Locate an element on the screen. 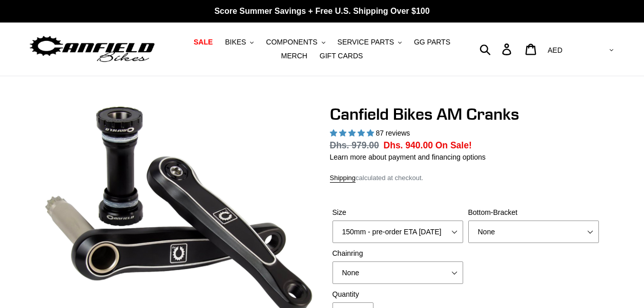  h1: Canfield Bikes AM Cranks is located at coordinates (465, 114).